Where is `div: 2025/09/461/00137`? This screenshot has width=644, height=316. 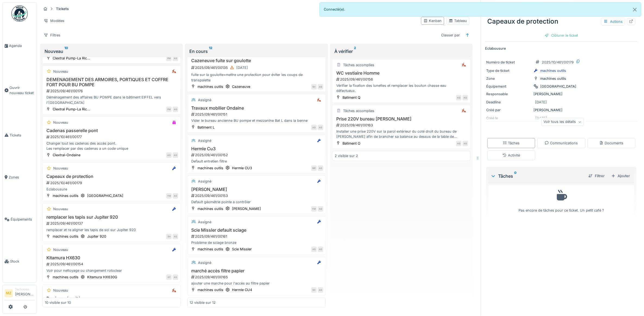
div: 2025/09/461/00137 is located at coordinates (112, 223).